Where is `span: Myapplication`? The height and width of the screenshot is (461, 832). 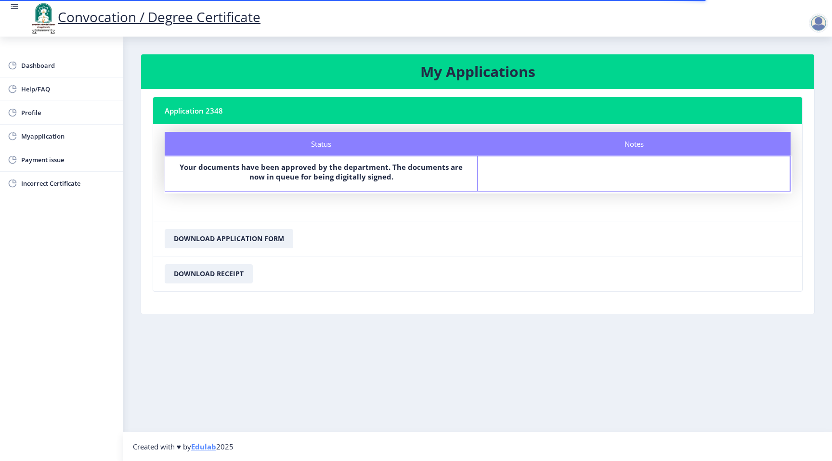
span: Myapplication is located at coordinates (68, 136).